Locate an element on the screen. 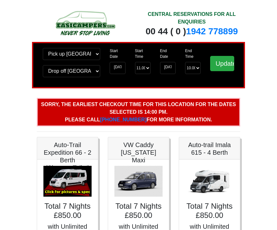 Image resolution: width=277 pixels, height=230 pixels. div: 00 44 ( 0 ) is located at coordinates (192, 31).